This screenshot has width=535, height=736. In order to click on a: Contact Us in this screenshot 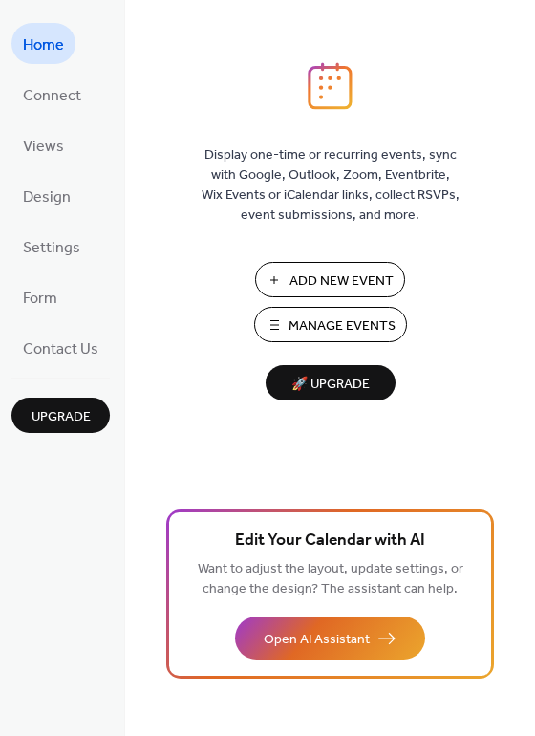, I will do `click(60, 347)`.